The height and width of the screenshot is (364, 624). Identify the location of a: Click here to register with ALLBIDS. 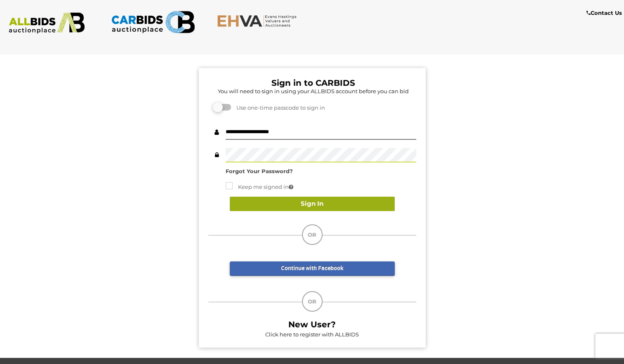
(312, 334).